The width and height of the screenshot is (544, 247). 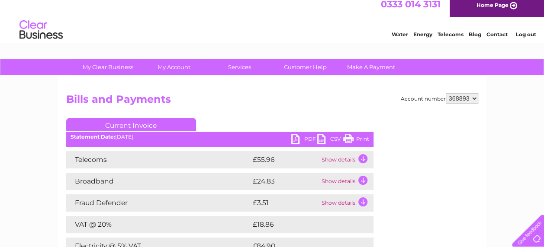 I want to click on a: CSV, so click(x=330, y=140).